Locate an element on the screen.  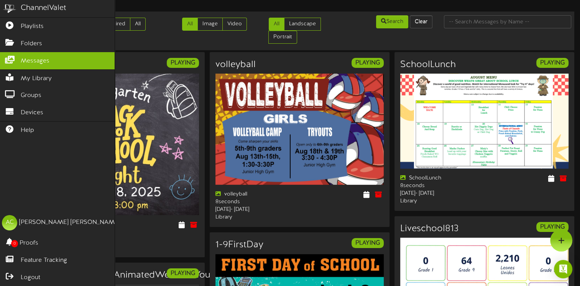
a: Video is located at coordinates (235, 24).